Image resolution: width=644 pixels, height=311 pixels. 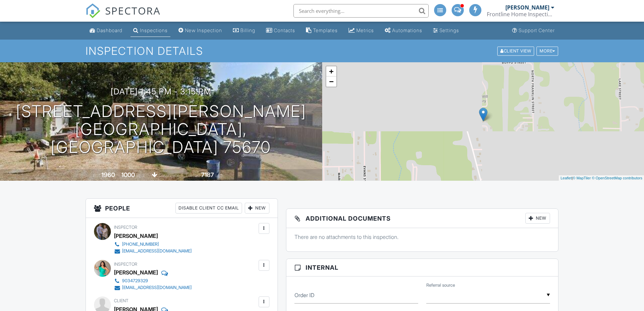 I want to click on span: sq.ft., so click(x=219, y=175).